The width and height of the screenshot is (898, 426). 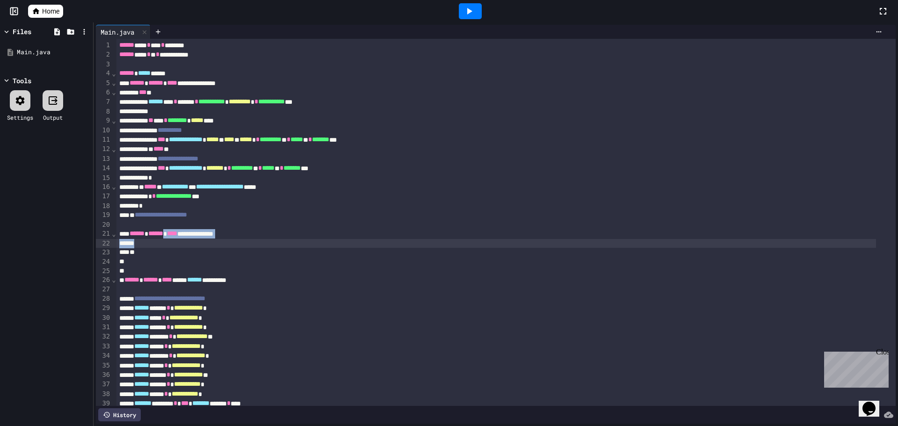 What do you see at coordinates (103, 215) in the screenshot?
I see `div: 19` at bounding box center [103, 215].